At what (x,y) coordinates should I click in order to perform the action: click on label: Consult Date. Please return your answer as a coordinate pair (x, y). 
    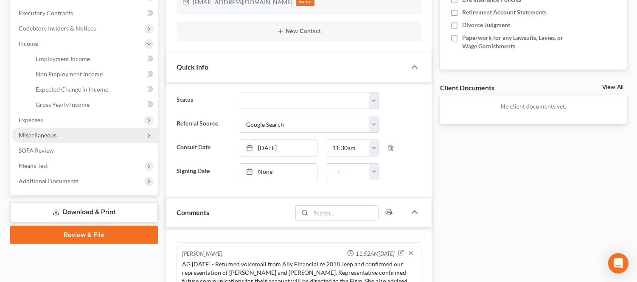
    Looking at the image, I should click on (204, 148).